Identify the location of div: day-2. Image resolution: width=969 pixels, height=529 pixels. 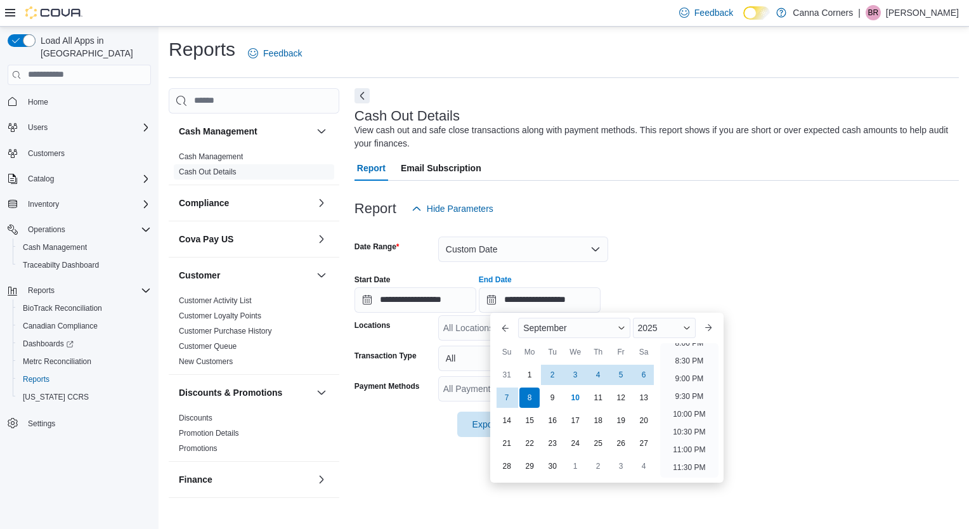
(552, 375).